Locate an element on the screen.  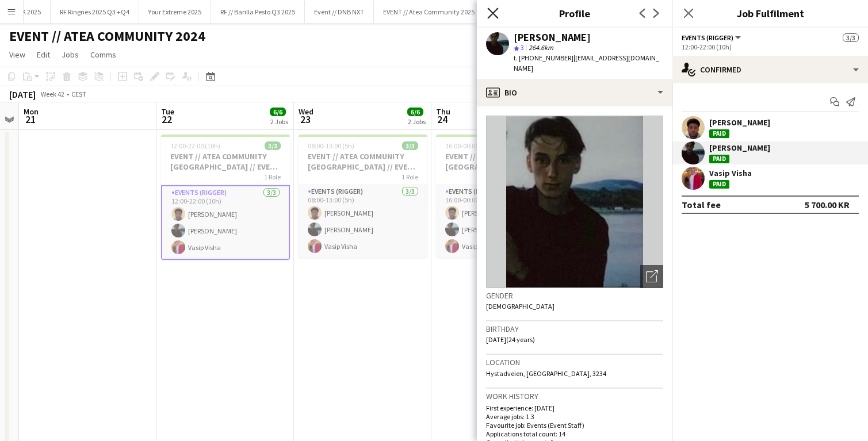
p: Average jobs: 1.3 is located at coordinates (574, 417).